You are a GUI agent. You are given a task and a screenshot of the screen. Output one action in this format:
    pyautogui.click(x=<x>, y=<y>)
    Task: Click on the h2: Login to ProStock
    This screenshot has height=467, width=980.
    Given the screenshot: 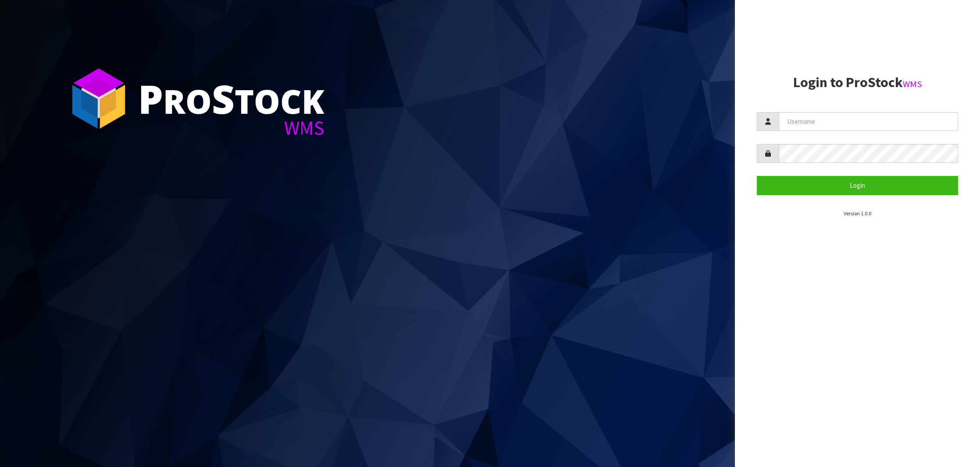 What is the action you would take?
    pyautogui.click(x=857, y=82)
    